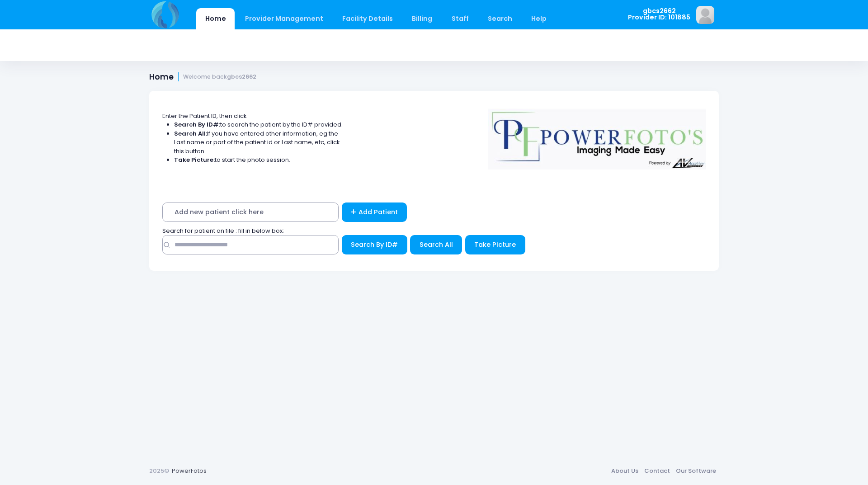 Image resolution: width=868 pixels, height=485 pixels. I want to click on span: Search All, so click(436, 244).